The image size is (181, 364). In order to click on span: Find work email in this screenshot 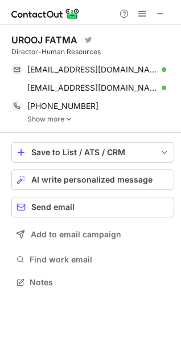, I will do `click(100, 260)`.